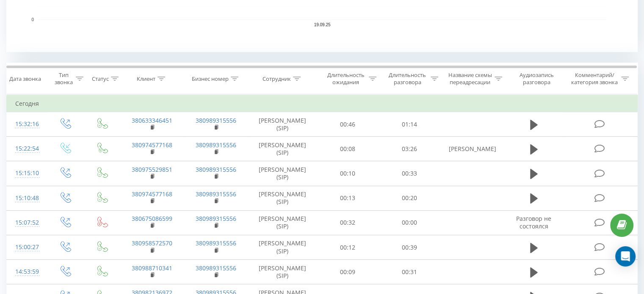 The image size is (644, 294). What do you see at coordinates (347, 272) in the screenshot?
I see `td: 00:09` at bounding box center [347, 272].